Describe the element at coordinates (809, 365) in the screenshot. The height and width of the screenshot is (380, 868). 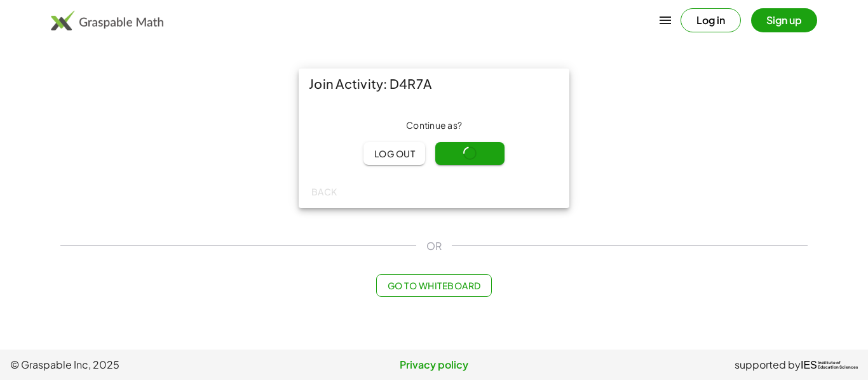
I see `span: IES` at that location.